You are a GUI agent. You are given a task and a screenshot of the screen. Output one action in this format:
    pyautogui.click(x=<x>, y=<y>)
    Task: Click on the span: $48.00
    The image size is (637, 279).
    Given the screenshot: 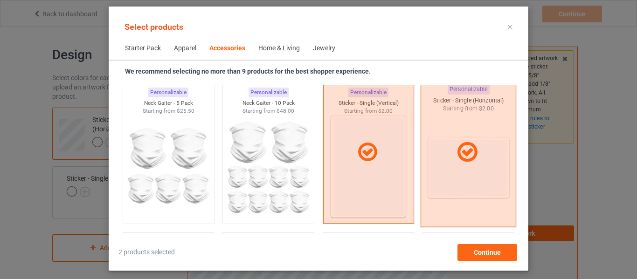 What is the action you would take?
    pyautogui.click(x=285, y=111)
    